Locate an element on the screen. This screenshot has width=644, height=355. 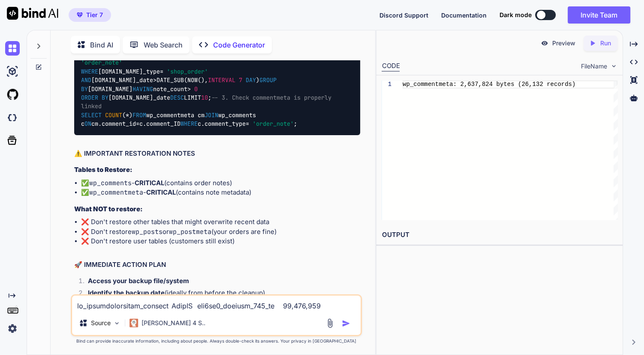
li: ❌ Don't restore other tables that might overwrite recent data is located at coordinates (220, 222).